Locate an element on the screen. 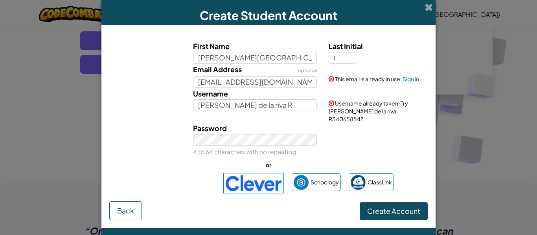  a: Sign in is located at coordinates (411, 79).